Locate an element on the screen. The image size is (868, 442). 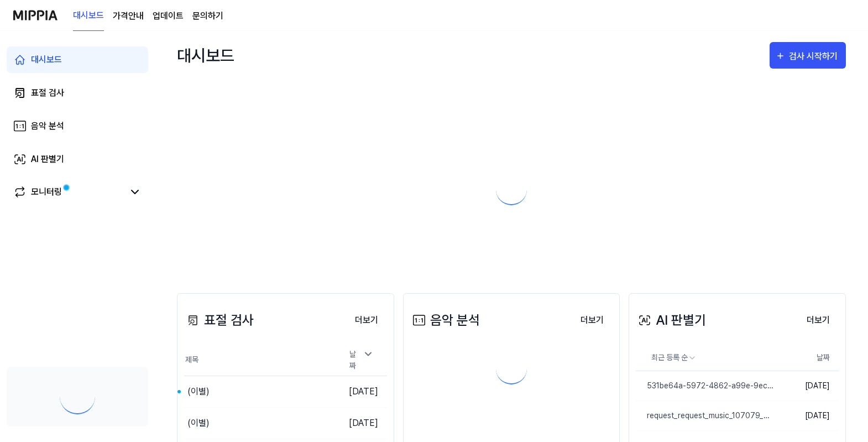
a: 업데이트 is located at coordinates (168, 16).